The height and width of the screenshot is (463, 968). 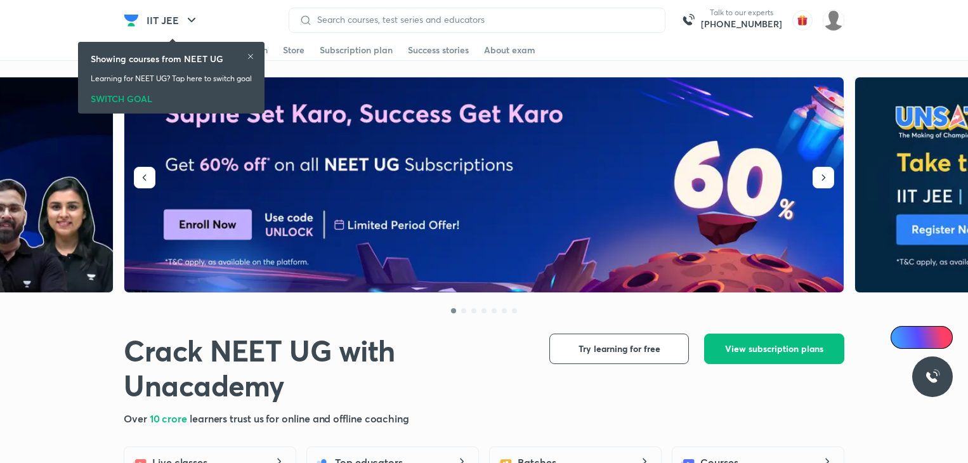 What do you see at coordinates (688, 20) in the screenshot?
I see `a: call-us` at bounding box center [688, 20].